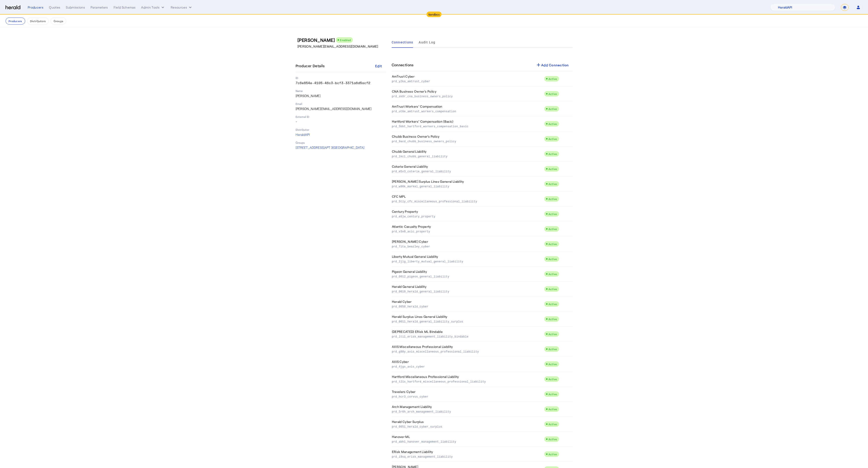  What do you see at coordinates (340, 78) in the screenshot?
I see `p: ID` at bounding box center [340, 78].